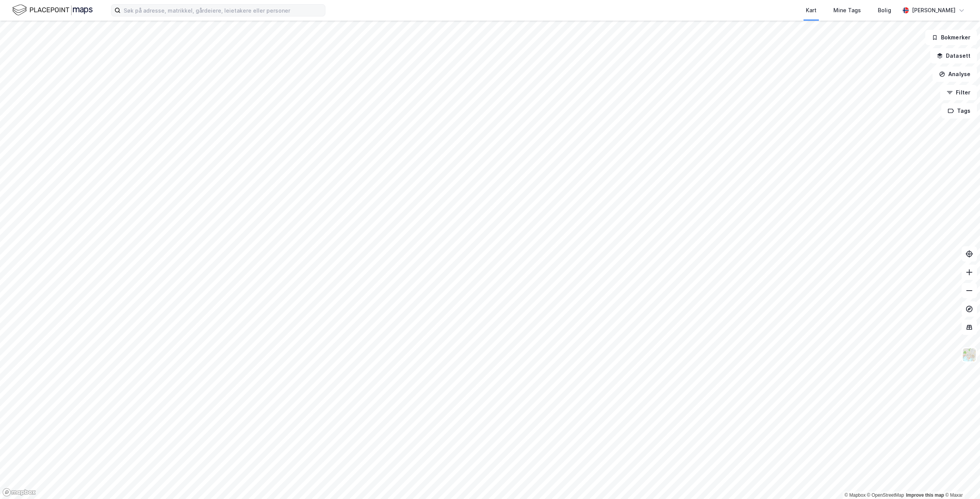 The image size is (980, 499). Describe the element at coordinates (884, 11) in the screenshot. I see `div: Bolig` at that location.